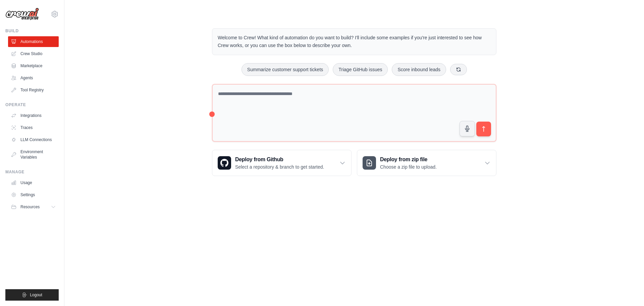 The height and width of the screenshot is (306, 644). I want to click on a: Environment Variables, so click(33, 154).